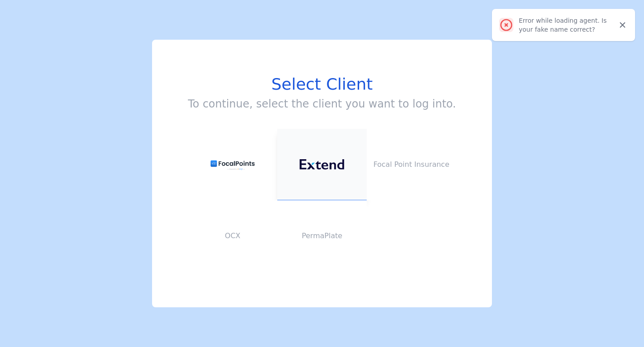  Describe the element at coordinates (411, 165) in the screenshot. I see `button: Focal Point Insurance` at that location.